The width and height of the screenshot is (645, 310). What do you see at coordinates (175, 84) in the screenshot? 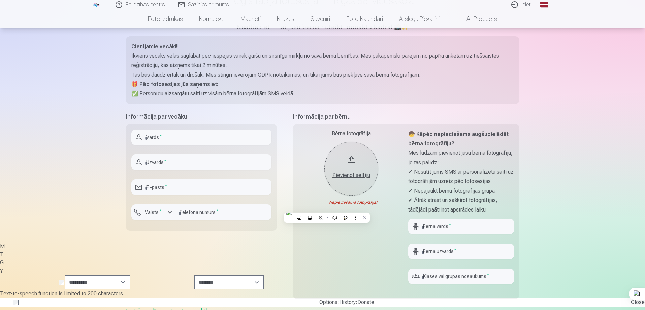
I see `strong: 🎁 Pēc fotosesijas jūs saņemsiet:` at bounding box center [175, 84].